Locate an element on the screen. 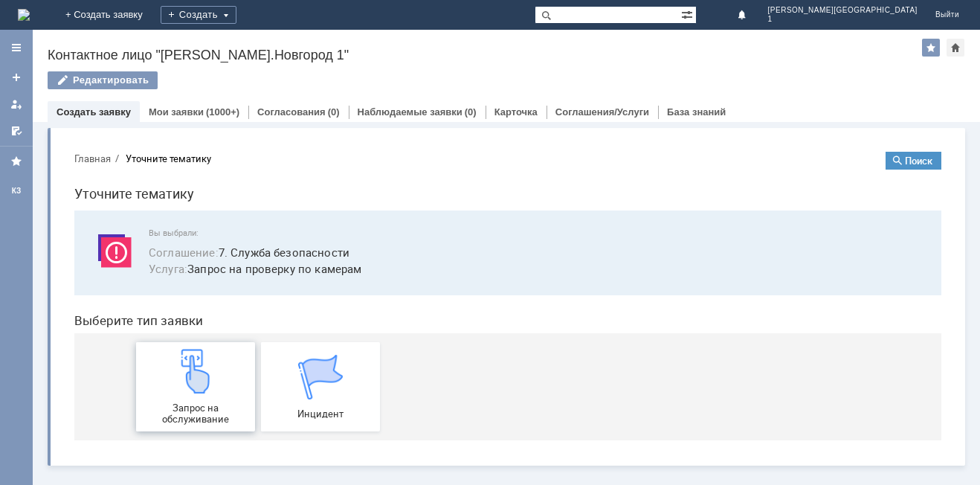 Image resolution: width=980 pixels, height=485 pixels. div: Сделать домашней страницей is located at coordinates (955, 47).